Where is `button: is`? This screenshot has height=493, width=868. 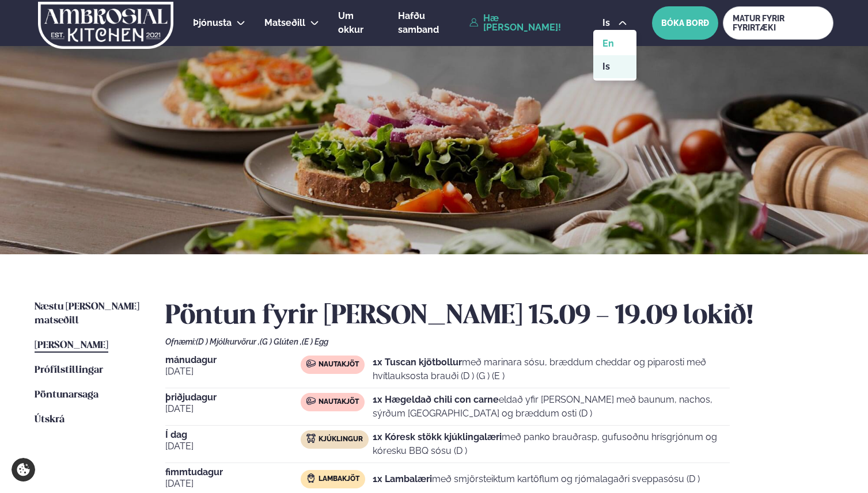
button: is is located at coordinates (615, 23).